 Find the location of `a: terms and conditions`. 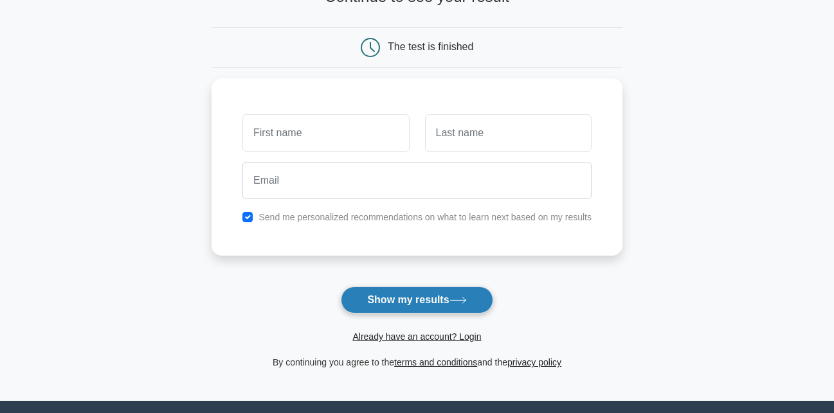

a: terms and conditions is located at coordinates (435, 362).